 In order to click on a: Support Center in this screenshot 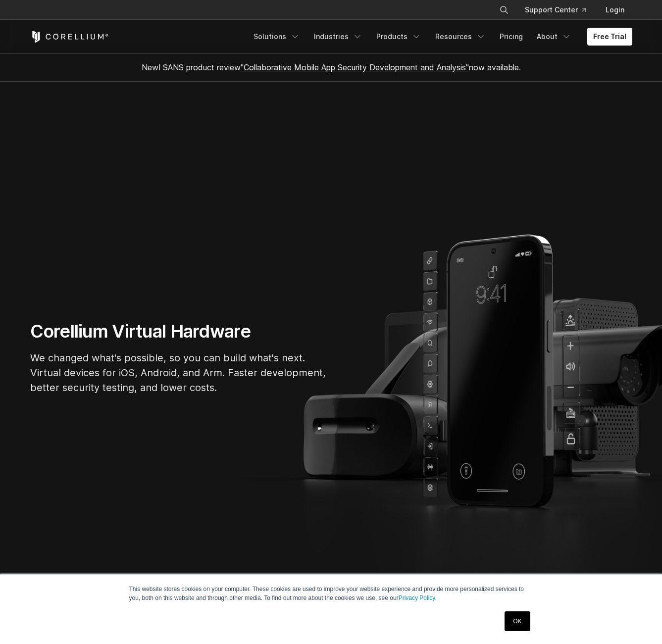, I will do `click(555, 10)`.